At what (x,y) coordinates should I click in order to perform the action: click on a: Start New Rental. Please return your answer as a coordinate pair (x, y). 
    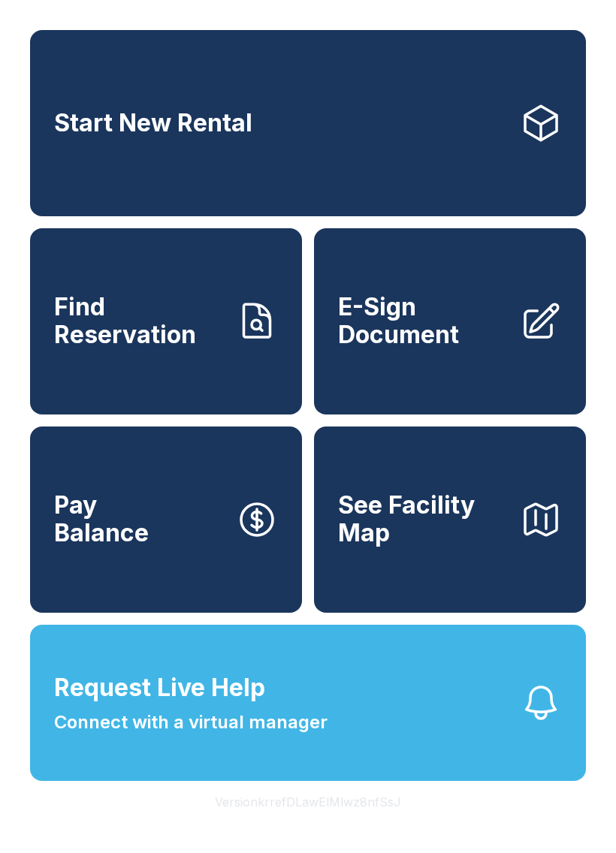
    Looking at the image, I should click on (308, 123).